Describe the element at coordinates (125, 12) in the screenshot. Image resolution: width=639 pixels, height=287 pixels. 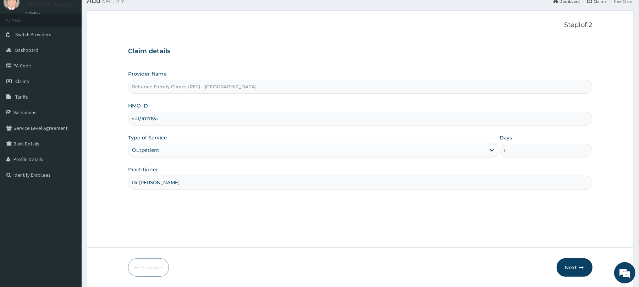
I see `div: Minimize live chat window` at that location.